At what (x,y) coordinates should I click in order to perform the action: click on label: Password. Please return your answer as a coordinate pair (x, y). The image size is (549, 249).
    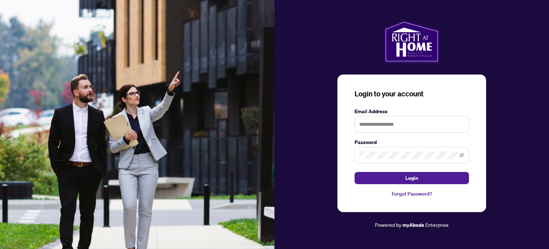
    Looking at the image, I should click on (412, 142).